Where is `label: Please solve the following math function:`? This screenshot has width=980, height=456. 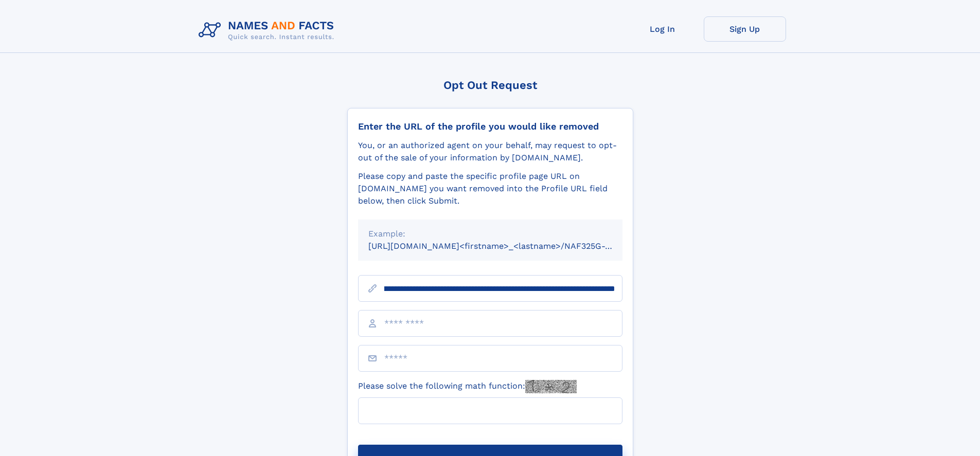 label: Please solve the following math function: is located at coordinates (467, 387).